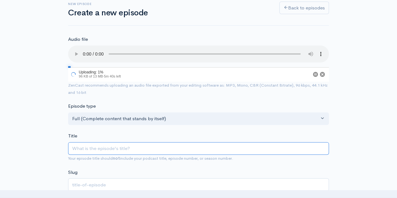 This screenshot has width=397, height=198. I want to click on div: Uploading, so click(95, 74).